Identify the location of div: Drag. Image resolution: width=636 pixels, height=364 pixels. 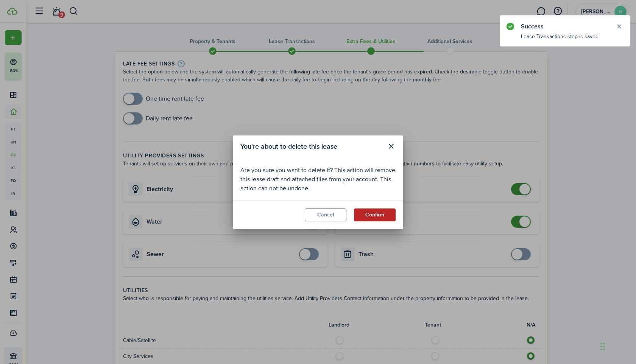
(603, 346).